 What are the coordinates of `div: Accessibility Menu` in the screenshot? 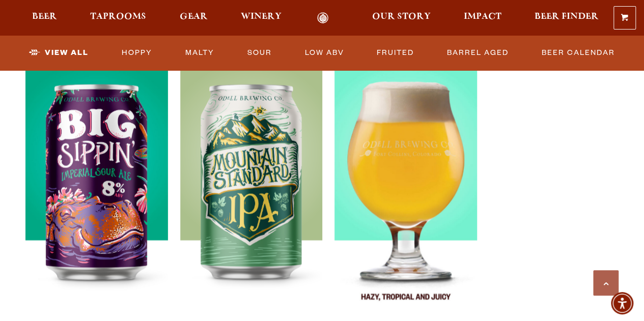 It's located at (622, 303).